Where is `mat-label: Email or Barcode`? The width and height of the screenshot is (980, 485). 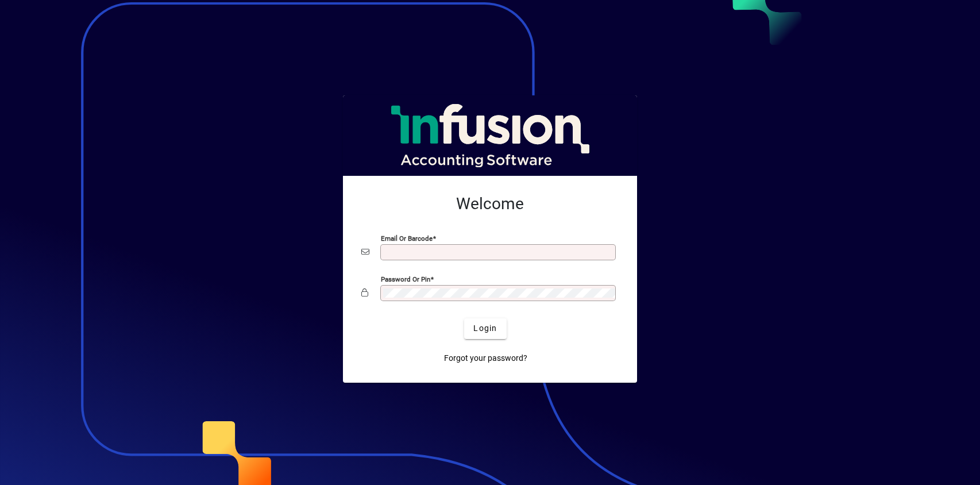 mat-label: Email or Barcode is located at coordinates (407, 238).